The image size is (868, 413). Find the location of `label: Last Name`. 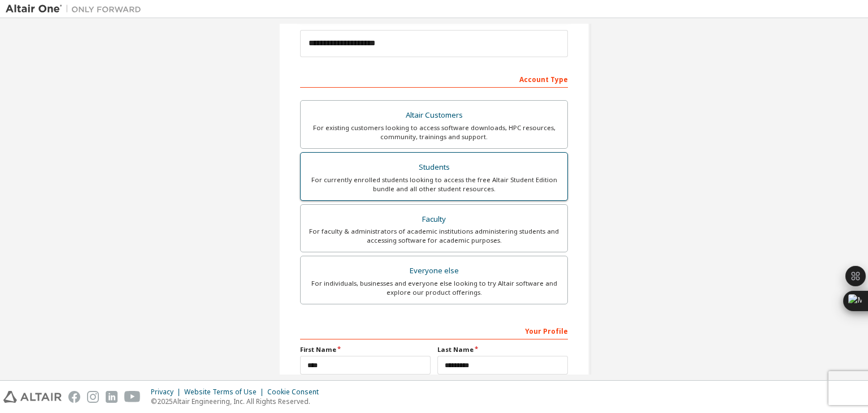

label: Last Name is located at coordinates (503, 349).